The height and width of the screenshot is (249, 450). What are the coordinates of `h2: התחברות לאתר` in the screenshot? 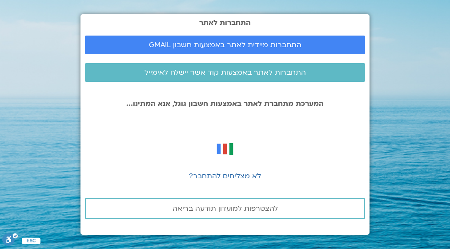 It's located at (225, 23).